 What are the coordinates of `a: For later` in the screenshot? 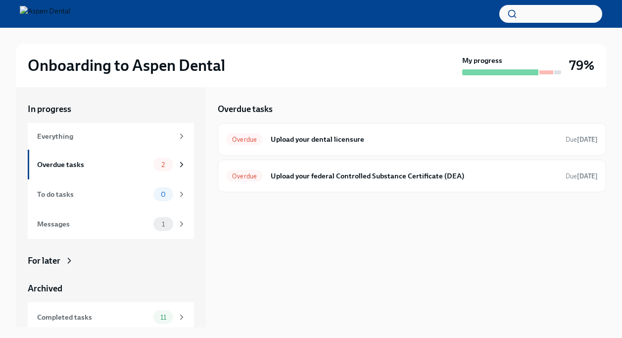 It's located at (111, 260).